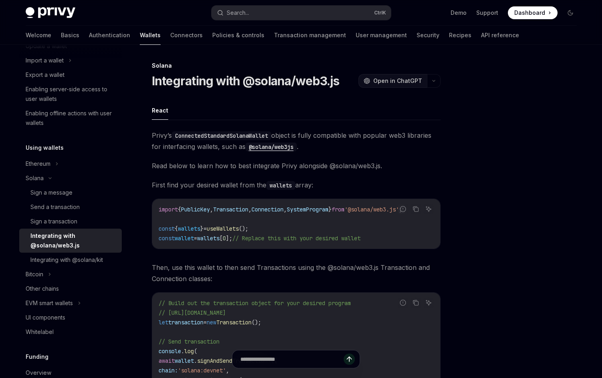 This screenshot has width=602, height=378. I want to click on span: 0, so click(224, 238).